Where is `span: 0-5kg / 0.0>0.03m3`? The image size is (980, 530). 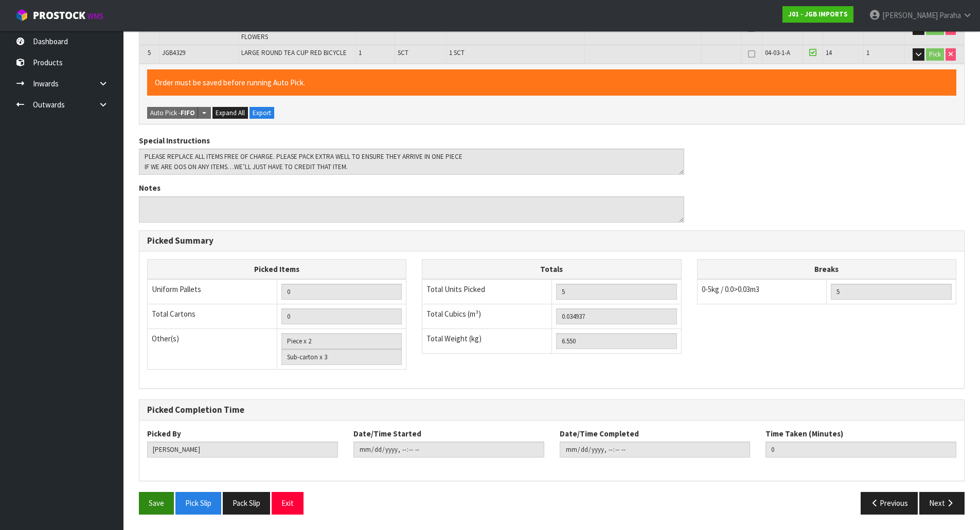
span: 0-5kg / 0.0>0.03m3 is located at coordinates (730, 289).